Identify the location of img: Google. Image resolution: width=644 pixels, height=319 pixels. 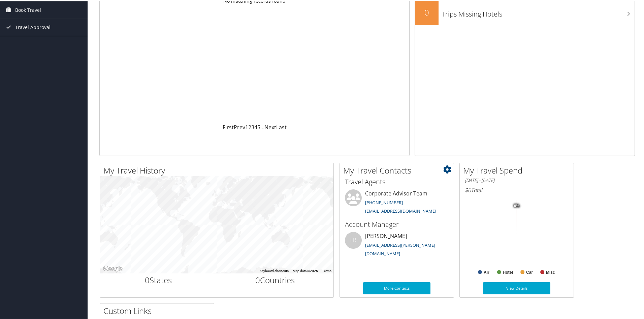
(113, 268).